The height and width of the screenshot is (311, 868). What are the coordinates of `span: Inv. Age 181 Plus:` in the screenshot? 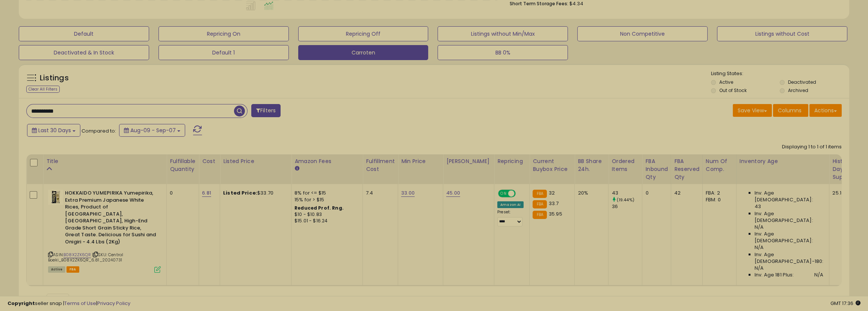 It's located at (774, 275).